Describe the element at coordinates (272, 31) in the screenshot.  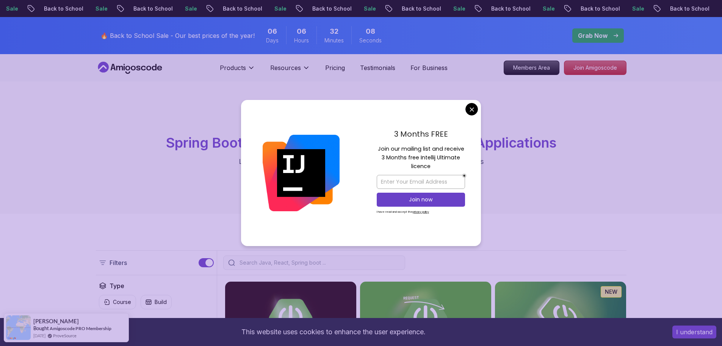
I see `span: 6 Days` at that location.